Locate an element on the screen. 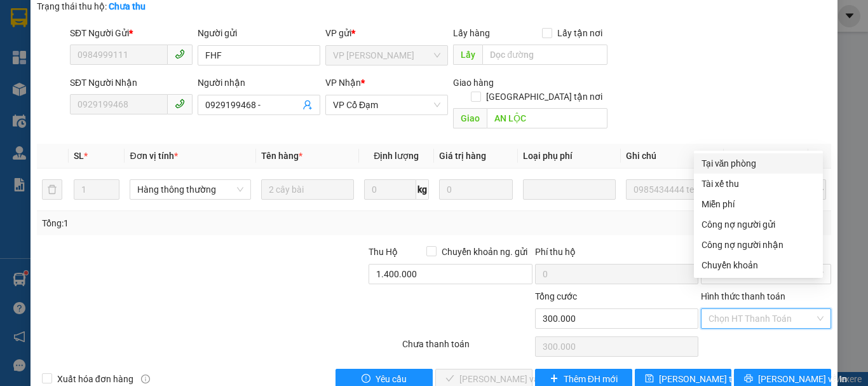  span: save is located at coordinates (649, 379).